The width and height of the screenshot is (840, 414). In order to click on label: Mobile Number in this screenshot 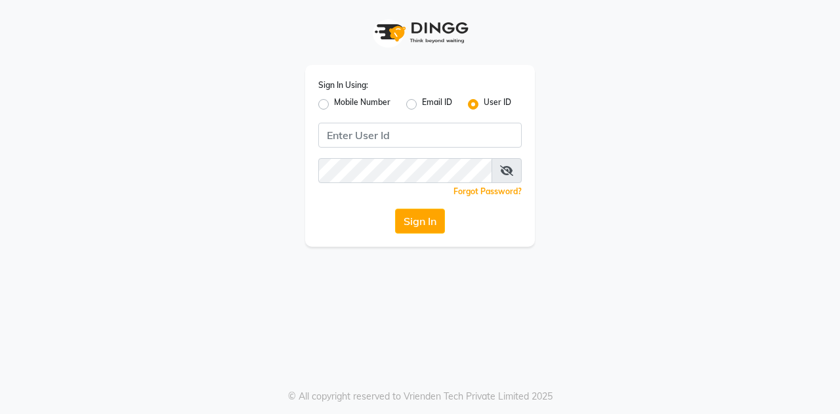, I will do `click(362, 104)`.